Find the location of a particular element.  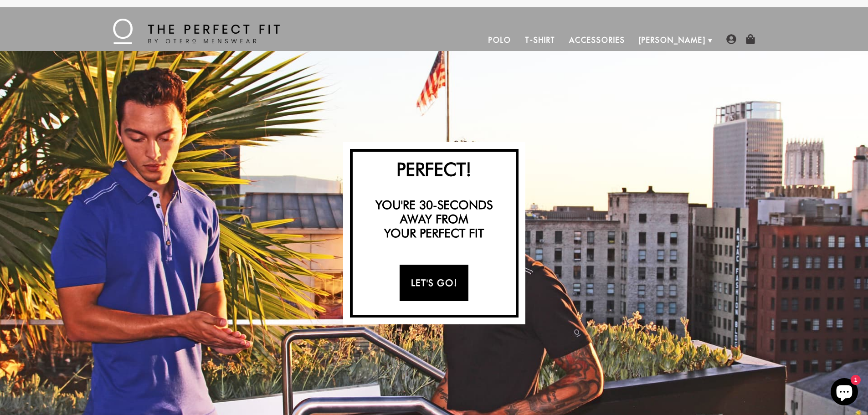

a: Polo is located at coordinates (500, 40).